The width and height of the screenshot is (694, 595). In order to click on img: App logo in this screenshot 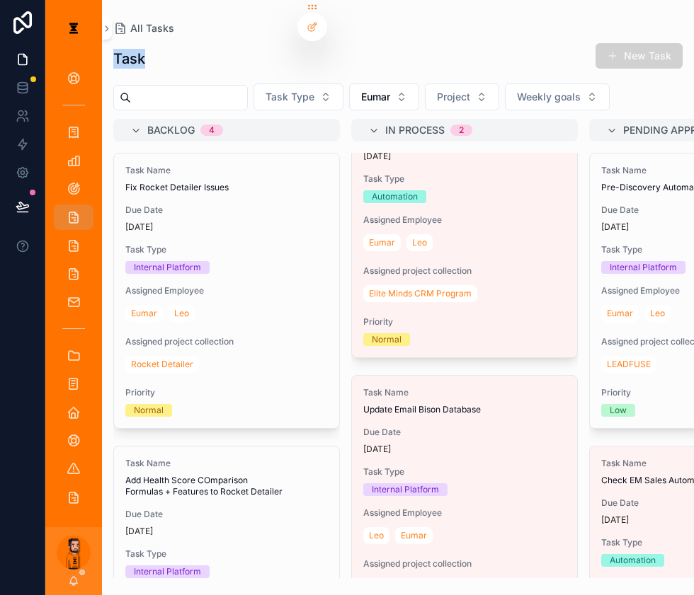, I will do `click(74, 28)`.